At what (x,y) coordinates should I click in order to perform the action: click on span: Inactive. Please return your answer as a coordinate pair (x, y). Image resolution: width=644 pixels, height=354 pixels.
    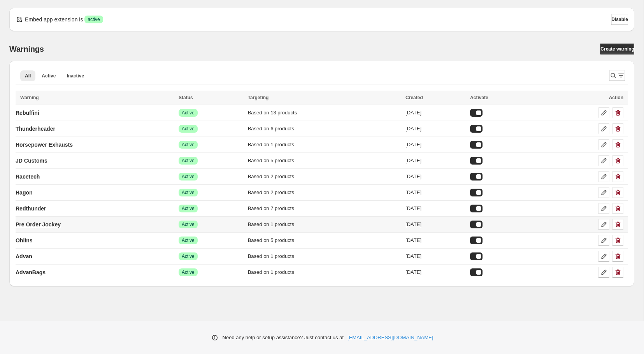
    Looking at the image, I should click on (75, 76).